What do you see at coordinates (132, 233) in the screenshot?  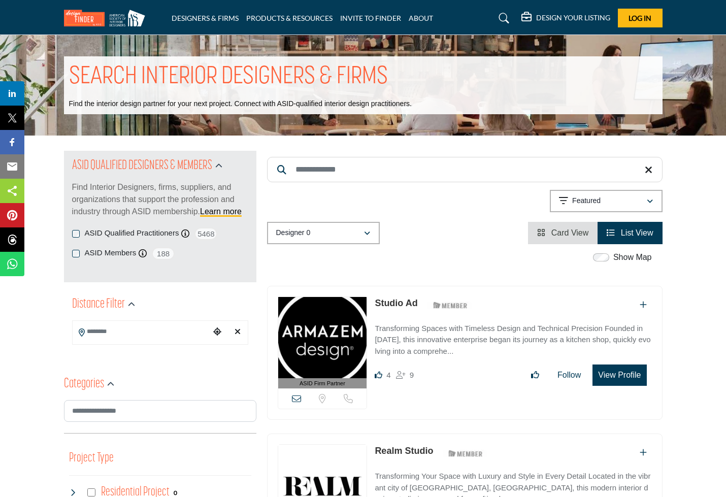 I see `label: ASID Qualified Practitioners` at bounding box center [132, 233].